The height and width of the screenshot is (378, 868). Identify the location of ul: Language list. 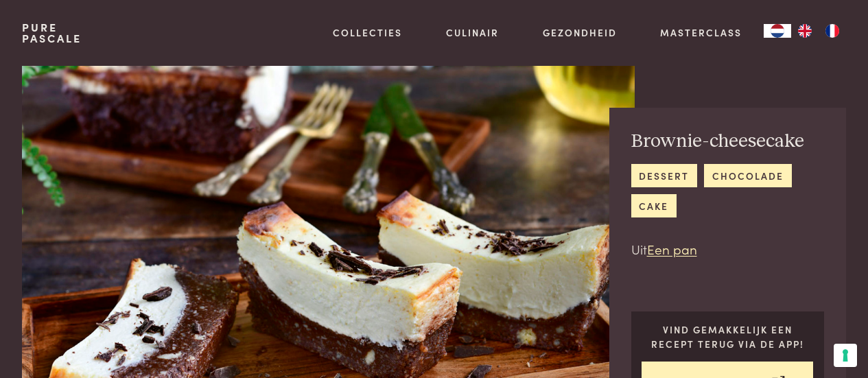
(819, 31).